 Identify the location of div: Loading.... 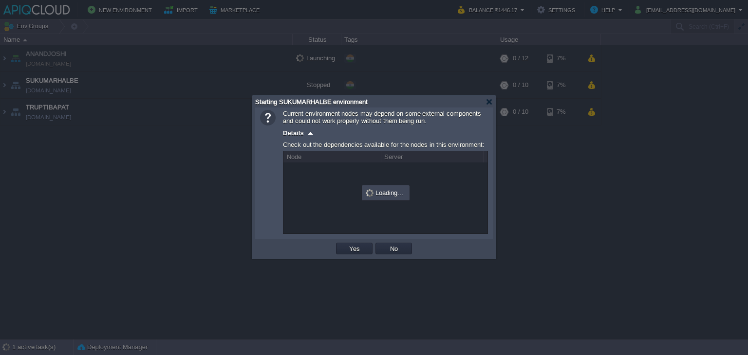
(385, 193).